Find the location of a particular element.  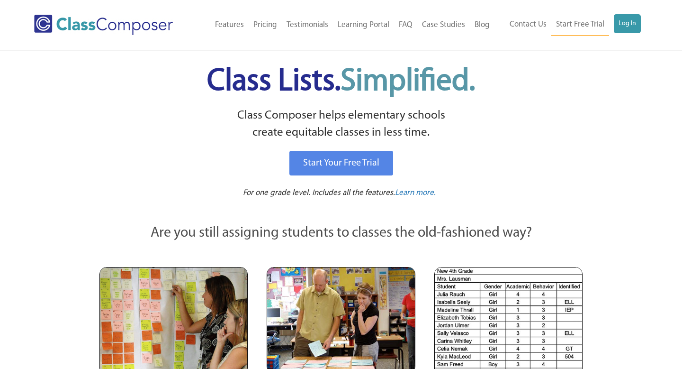

p: Class Composer helps elementary schools create equitable classes in less time. is located at coordinates (341, 124).